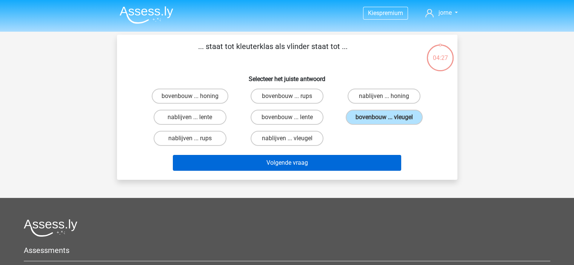  What do you see at coordinates (440, 53) in the screenshot?
I see `div: 04:27` at bounding box center [440, 53].